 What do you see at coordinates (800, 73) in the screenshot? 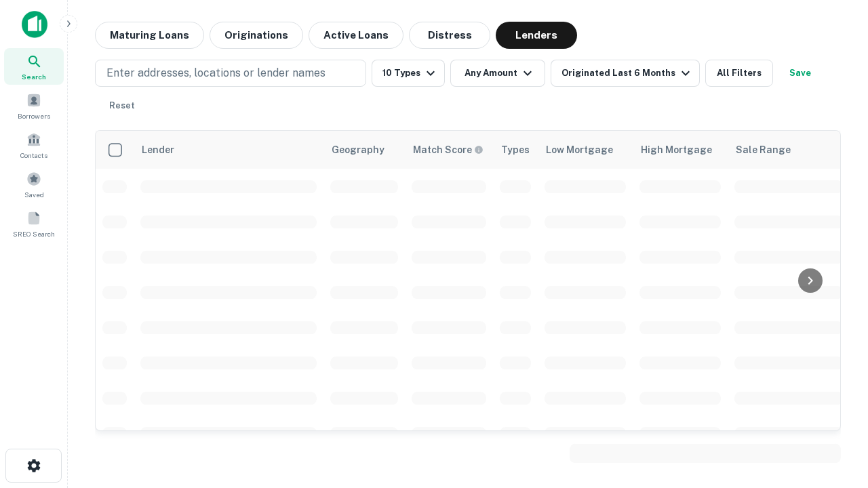
I see `button: Save your search to get updates of matches that match your search criteria.` at bounding box center [800, 73].